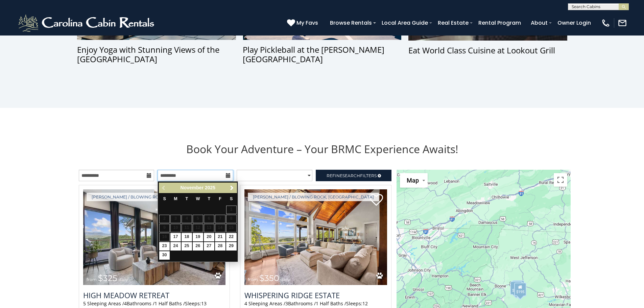 This screenshot has width=644, height=308. What do you see at coordinates (85, 303) in the screenshot?
I see `span: 5` at bounding box center [85, 303].